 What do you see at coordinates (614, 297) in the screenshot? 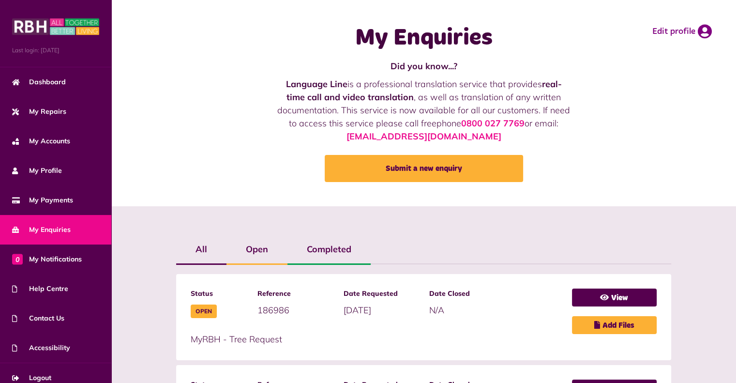
I see `a: View` at bounding box center [614, 297].